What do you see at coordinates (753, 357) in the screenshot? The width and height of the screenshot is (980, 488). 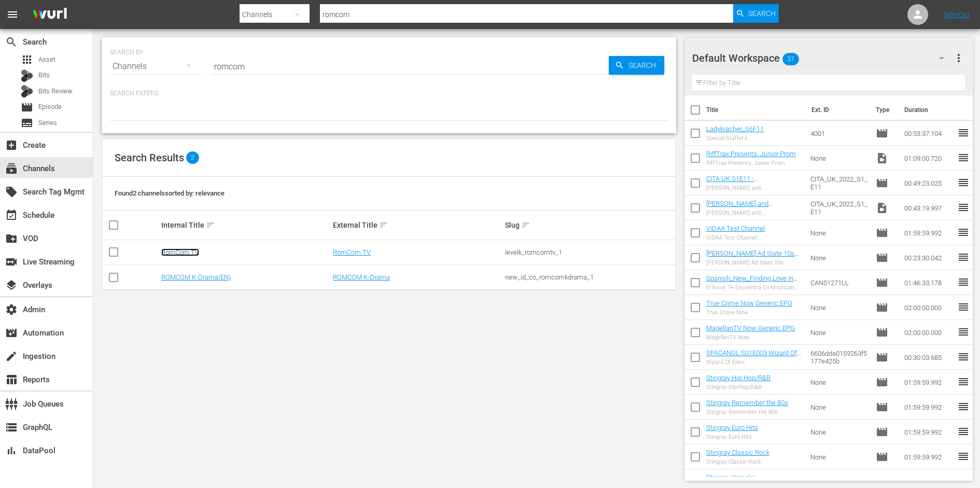 I see `a: SPACANGL S01E003 Wizard Of Eden` at bounding box center [753, 357].